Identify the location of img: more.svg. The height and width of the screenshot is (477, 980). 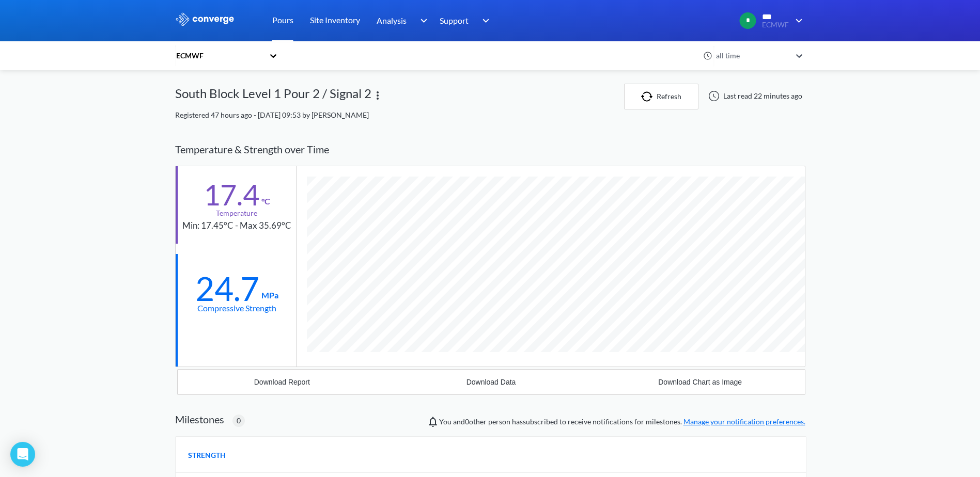
(378, 96).